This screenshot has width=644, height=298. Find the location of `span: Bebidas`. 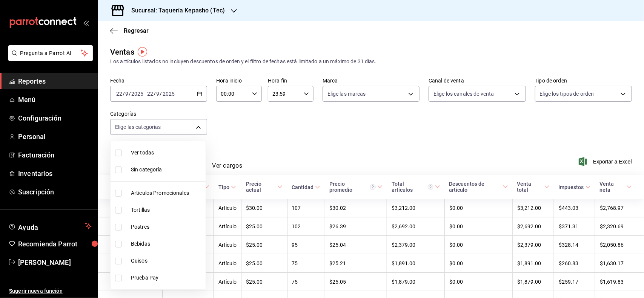

span: Bebidas is located at coordinates (167, 244).